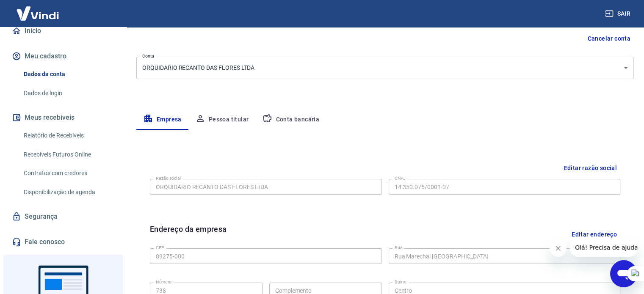 This screenshot has height=294, width=644. What do you see at coordinates (619, 14) in the screenshot?
I see `button: Sair` at bounding box center [619, 14].